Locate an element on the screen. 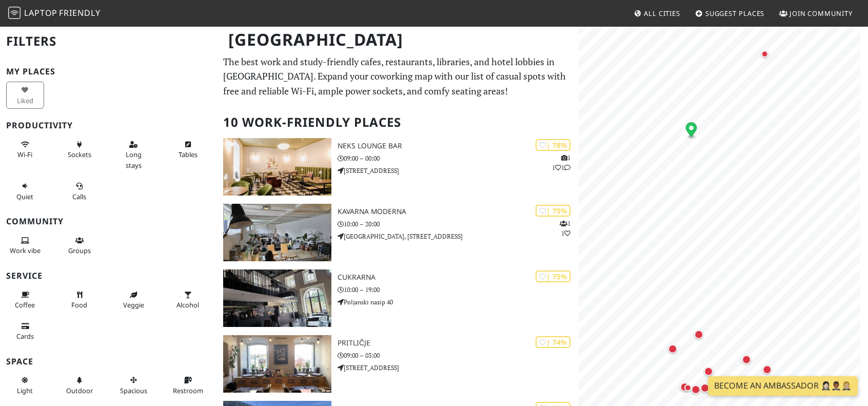 Image resolution: width=868 pixels, height=406 pixels. h3: Community is located at coordinates (108, 221).